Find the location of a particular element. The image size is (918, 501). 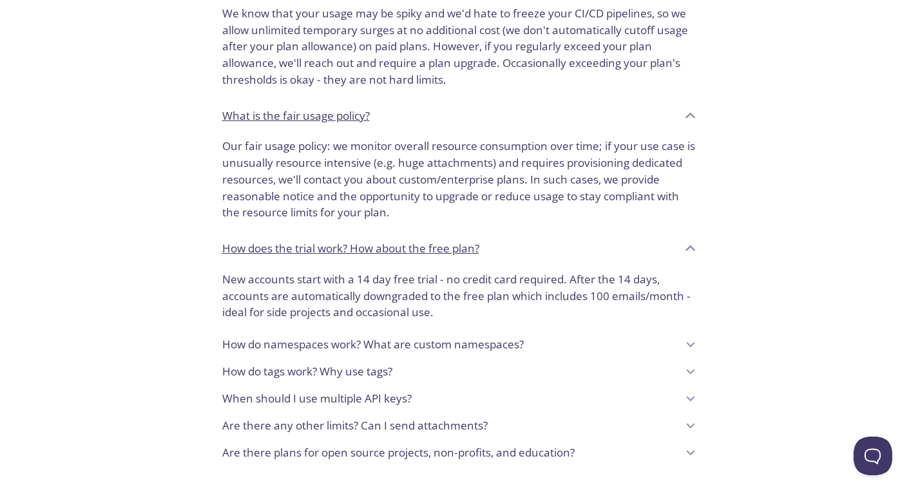

p: We know that your usage may be spiky and we'd hate to freeze your CI/CD pipelines, so we allow un... is located at coordinates (459, 46).